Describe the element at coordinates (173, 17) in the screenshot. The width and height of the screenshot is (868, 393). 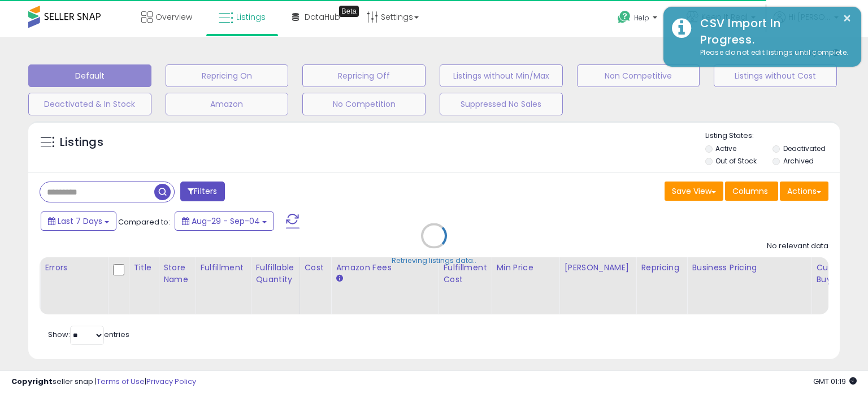
I see `span: Overview` at that location.